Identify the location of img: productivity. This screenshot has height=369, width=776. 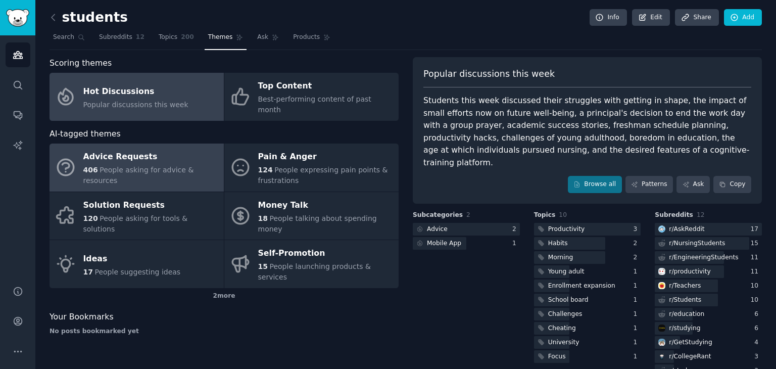
(662, 271).